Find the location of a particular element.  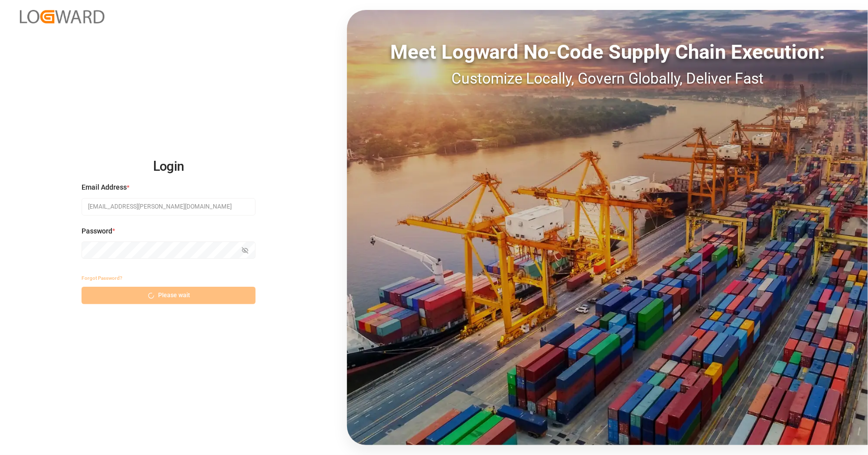

img: Logward_new_orange.png is located at coordinates (62, 16).